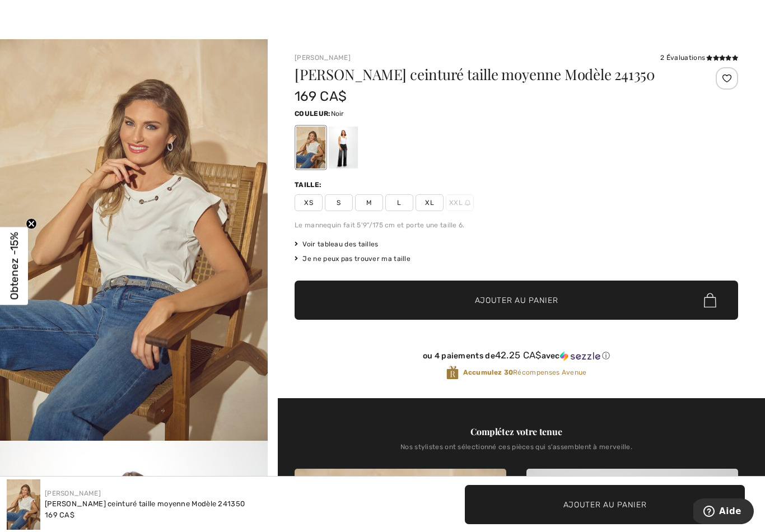 Image resolution: width=765 pixels, height=532 pixels. I want to click on span: S, so click(339, 203).